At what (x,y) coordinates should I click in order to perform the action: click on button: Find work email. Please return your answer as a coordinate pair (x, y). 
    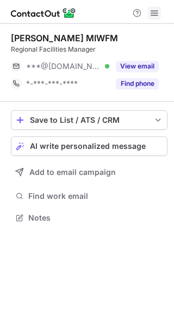
    Looking at the image, I should click on (89, 196).